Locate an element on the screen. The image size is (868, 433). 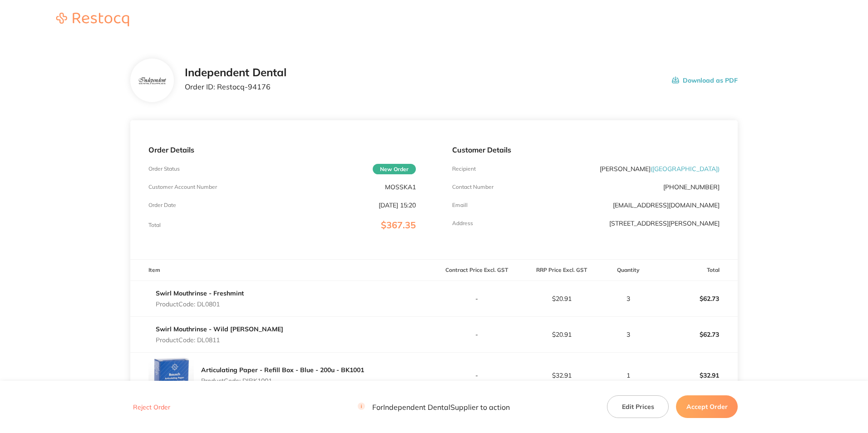
p: Total is located at coordinates (155, 225).